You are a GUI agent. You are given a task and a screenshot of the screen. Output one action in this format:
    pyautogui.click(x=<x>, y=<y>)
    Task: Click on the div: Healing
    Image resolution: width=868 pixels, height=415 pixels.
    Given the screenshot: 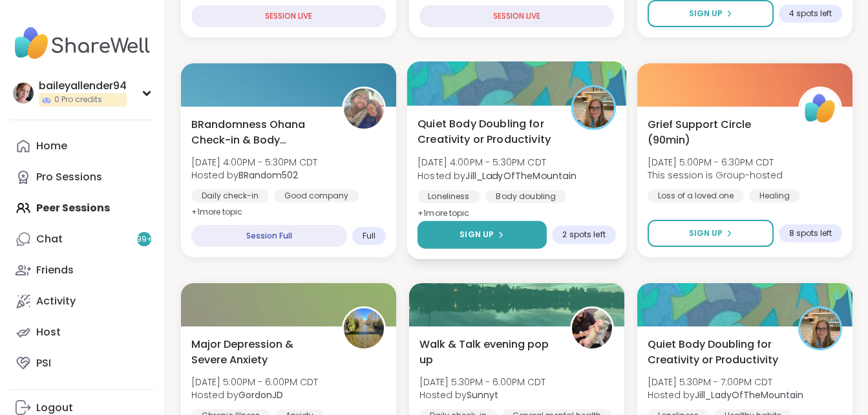 What is the action you would take?
    pyautogui.click(x=774, y=196)
    